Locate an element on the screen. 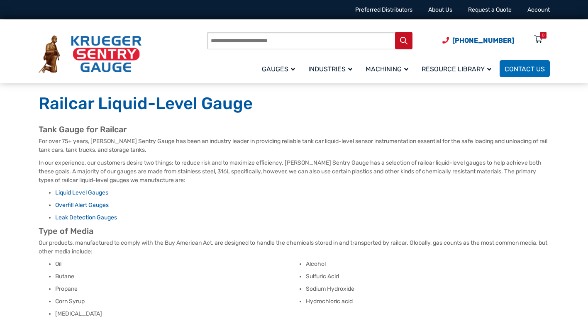  a: Contact Us is located at coordinates (524, 68).